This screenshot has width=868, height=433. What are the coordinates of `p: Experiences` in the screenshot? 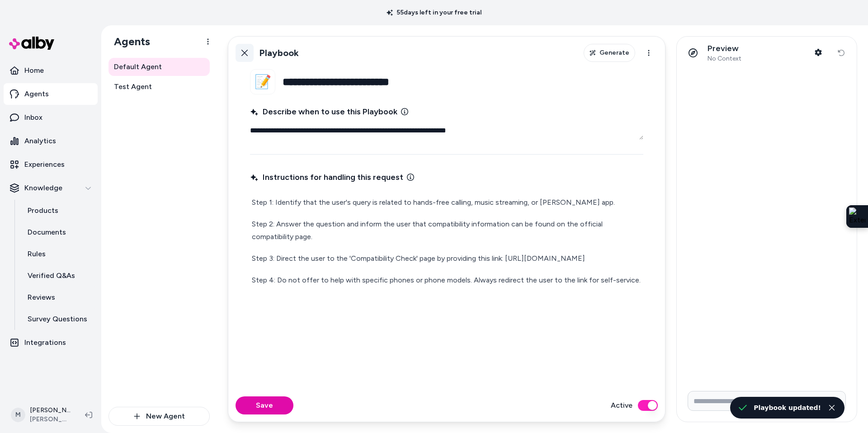 It's located at (44, 164).